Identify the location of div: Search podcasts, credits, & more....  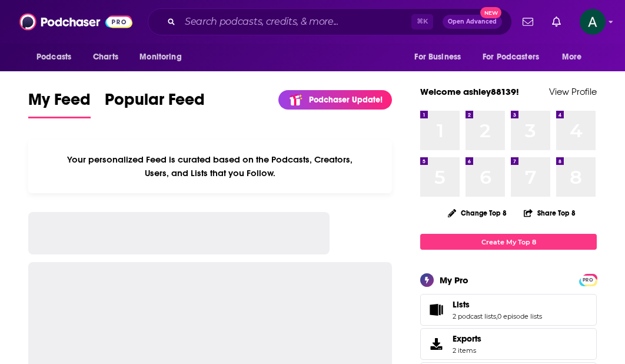
(329, 22).